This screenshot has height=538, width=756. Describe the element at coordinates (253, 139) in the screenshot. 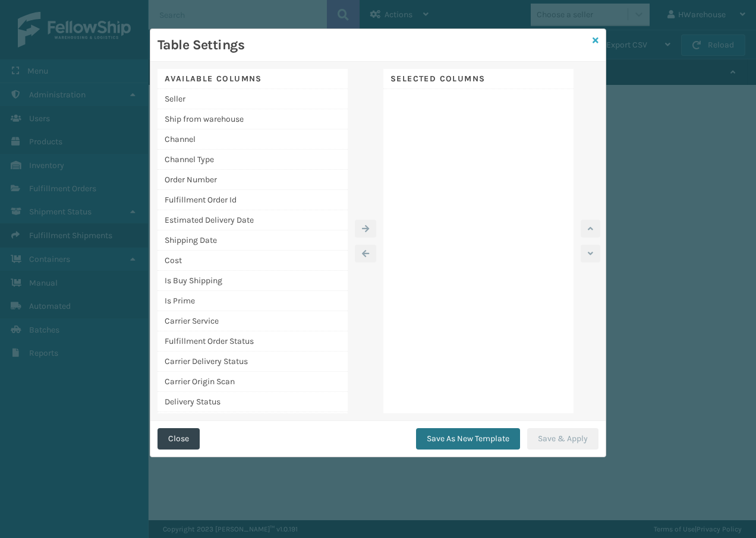

I see `div: Channel` at that location.